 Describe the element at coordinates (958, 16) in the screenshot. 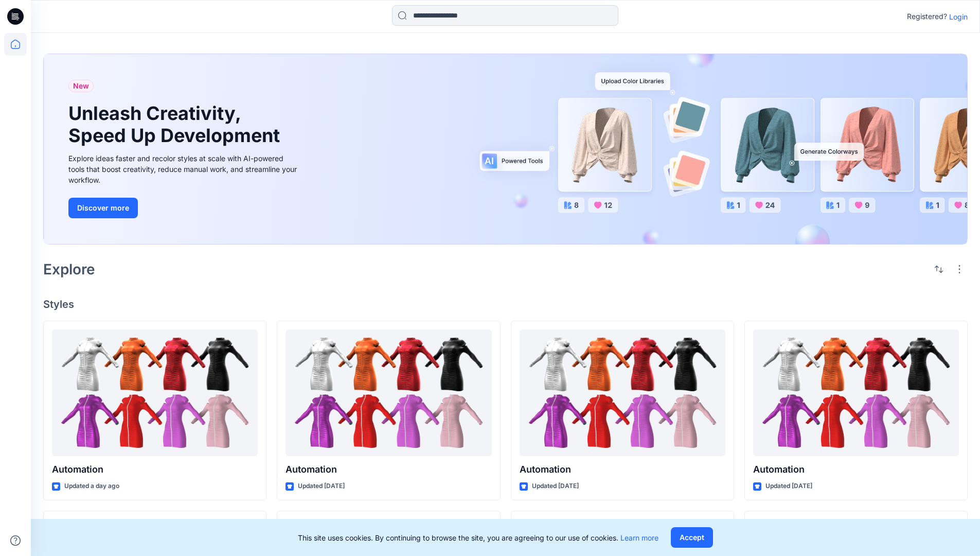

I see `p: Login` at that location.